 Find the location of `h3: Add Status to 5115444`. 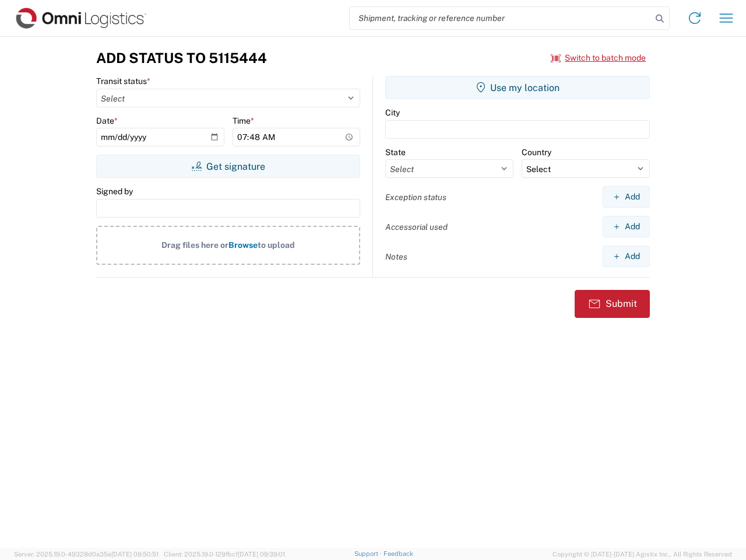

h3: Add Status to 5115444 is located at coordinates (181, 58).